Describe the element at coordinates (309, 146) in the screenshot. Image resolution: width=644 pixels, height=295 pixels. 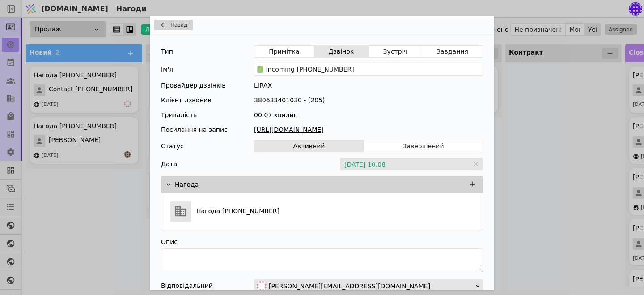
I see `button: Активний` at that location.